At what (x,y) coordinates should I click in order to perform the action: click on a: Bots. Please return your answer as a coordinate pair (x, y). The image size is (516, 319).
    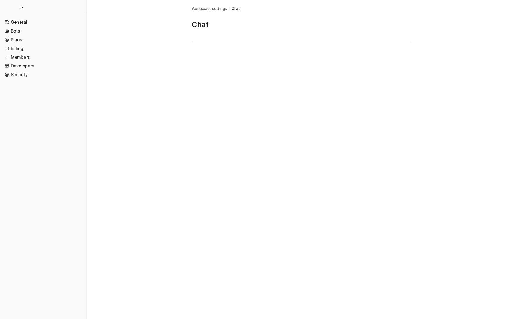
    Looking at the image, I should click on (43, 31).